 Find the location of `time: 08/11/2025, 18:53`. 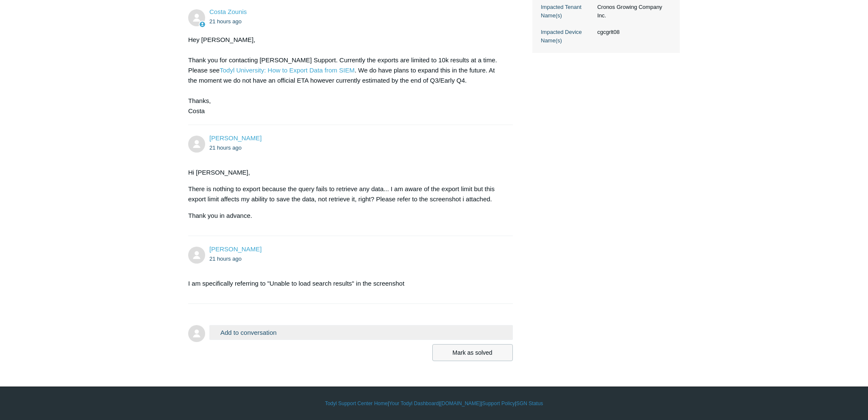

time: 08/11/2025, 18:53 is located at coordinates (225, 21).